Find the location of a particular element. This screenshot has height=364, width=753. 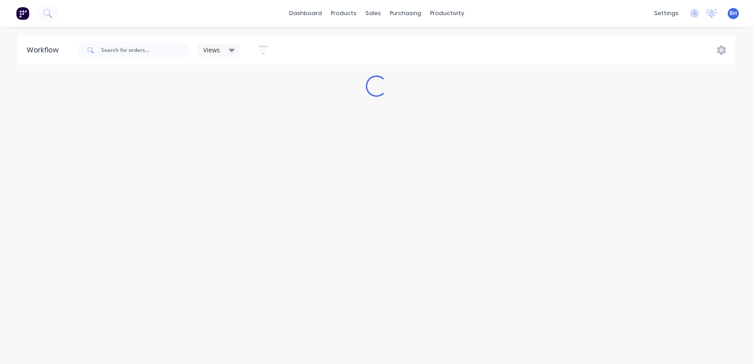

div: purchasing is located at coordinates (405, 13).